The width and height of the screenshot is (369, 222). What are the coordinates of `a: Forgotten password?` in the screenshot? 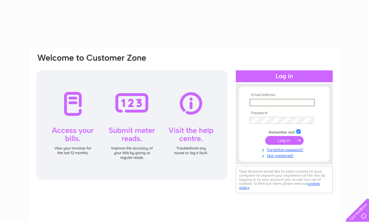 It's located at (285, 149).